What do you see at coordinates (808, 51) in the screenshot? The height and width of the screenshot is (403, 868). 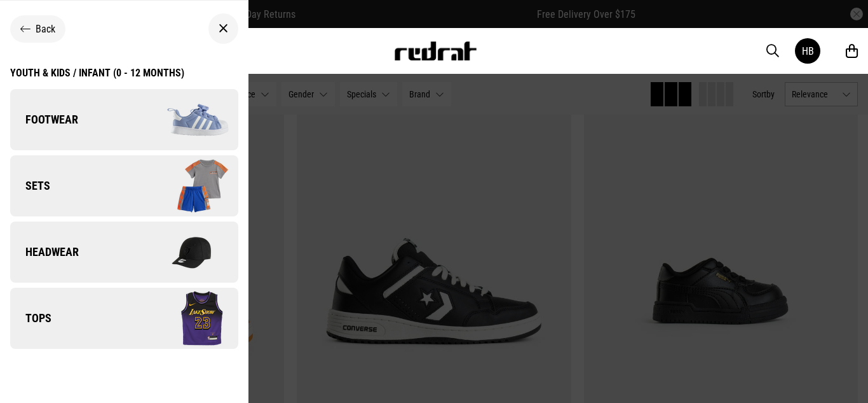 I see `div: HB` at bounding box center [808, 51].